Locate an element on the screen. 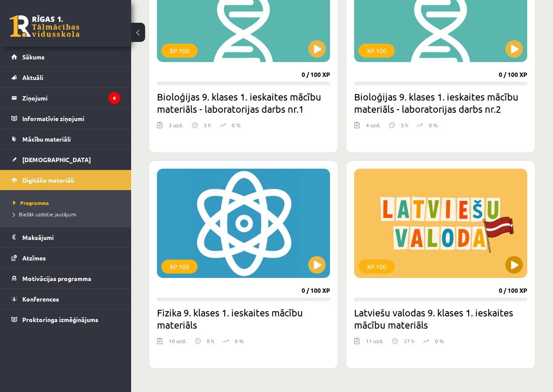 This screenshot has height=392, width=553. span: Motivācijas programma is located at coordinates (57, 278).